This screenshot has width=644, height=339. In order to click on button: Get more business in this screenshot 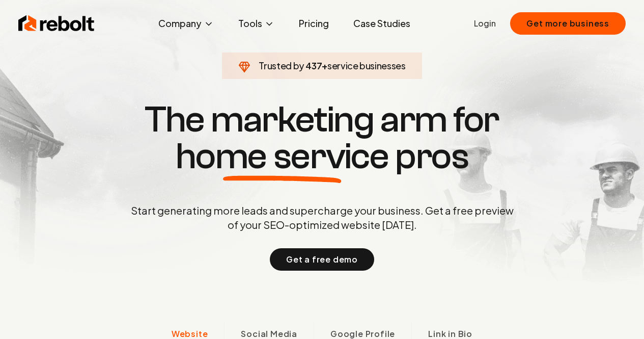, I will do `click(567, 24)`.